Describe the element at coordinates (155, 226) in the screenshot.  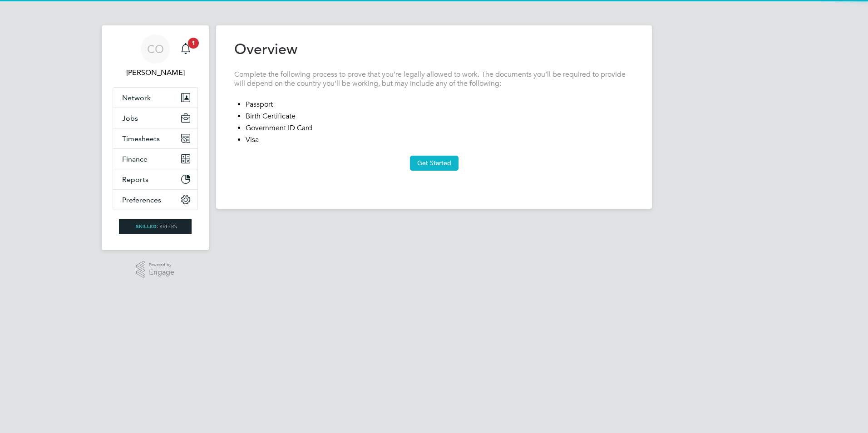
I see `img: skilledcareers-logo-retina.png` at that location.